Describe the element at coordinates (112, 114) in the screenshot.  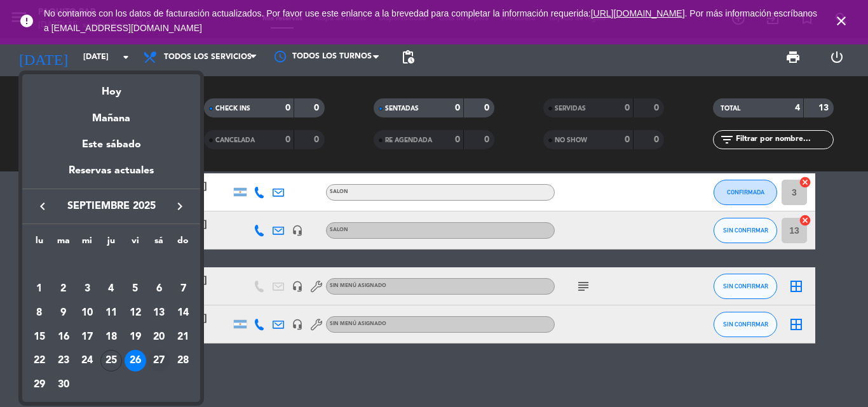
I see `div: Mañana` at that location.